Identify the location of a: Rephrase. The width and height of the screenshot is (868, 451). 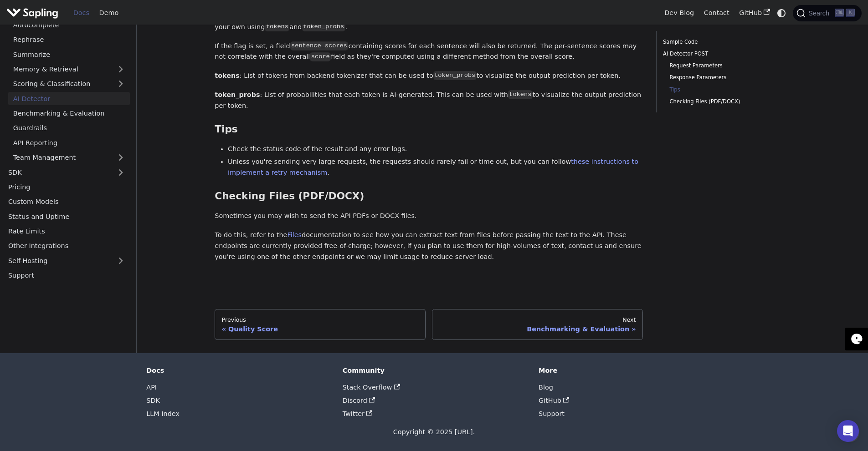
(69, 39).